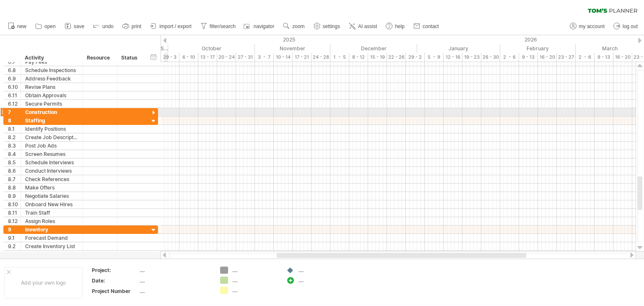 The width and height of the screenshot is (644, 306). Describe the element at coordinates (52, 238) in the screenshot. I see `div: Forecast Demand` at that location.